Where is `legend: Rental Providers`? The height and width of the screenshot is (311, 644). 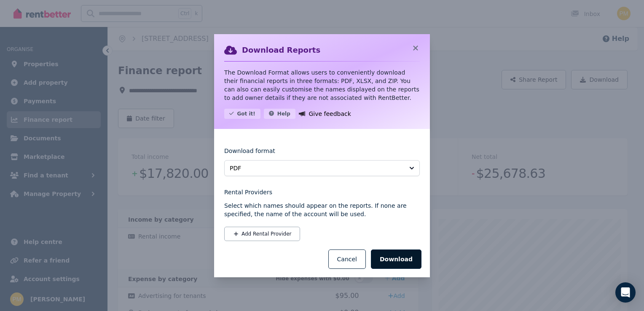
legend: Rental Providers is located at coordinates (322, 192).